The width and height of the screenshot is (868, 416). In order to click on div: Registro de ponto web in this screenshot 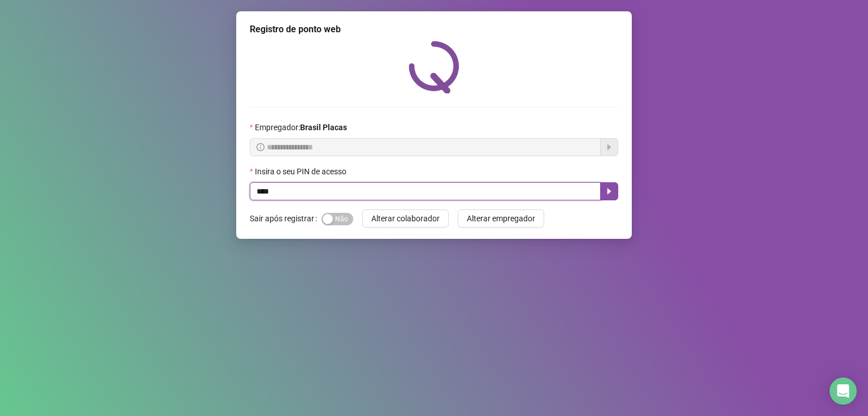, I will do `click(434, 29)`.